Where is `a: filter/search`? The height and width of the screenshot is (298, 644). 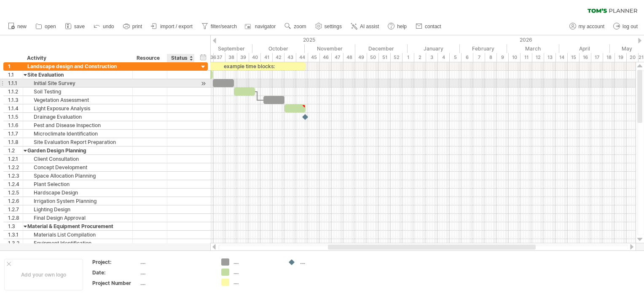 a: filter/search is located at coordinates (219, 27).